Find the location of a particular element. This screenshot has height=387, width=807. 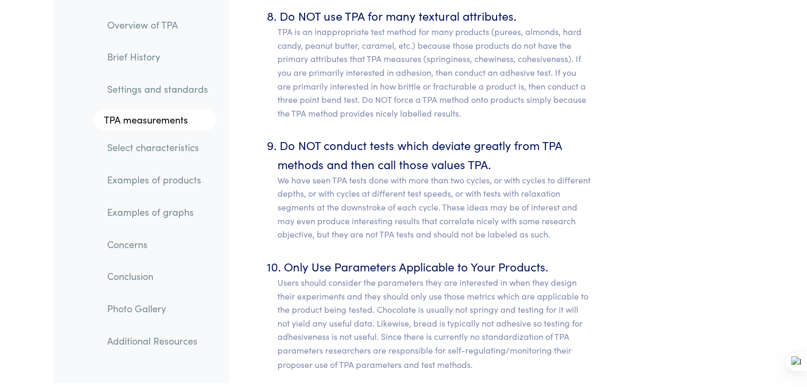

a: TPA measurements is located at coordinates (155, 120).